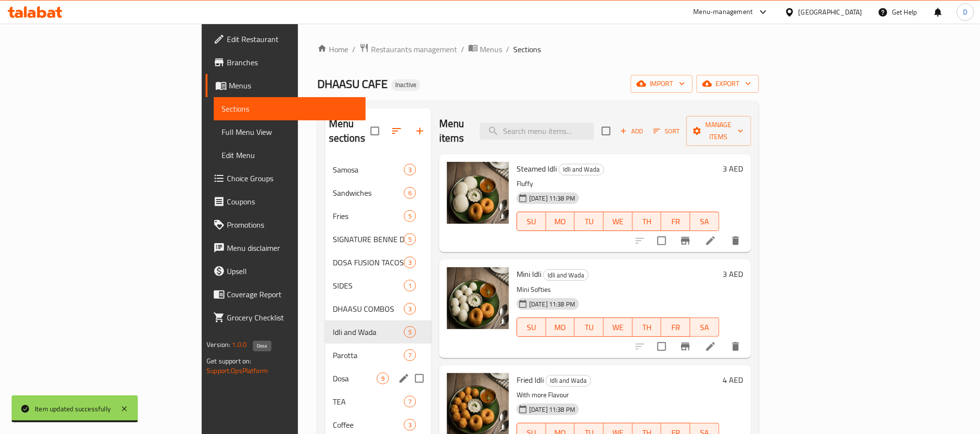  Describe the element at coordinates (368, 216) in the screenshot. I see `span: Fries` at that location.